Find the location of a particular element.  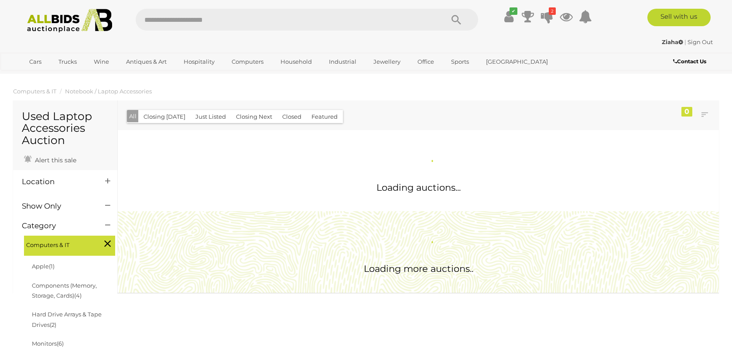

span: (1) is located at coordinates (51, 266).